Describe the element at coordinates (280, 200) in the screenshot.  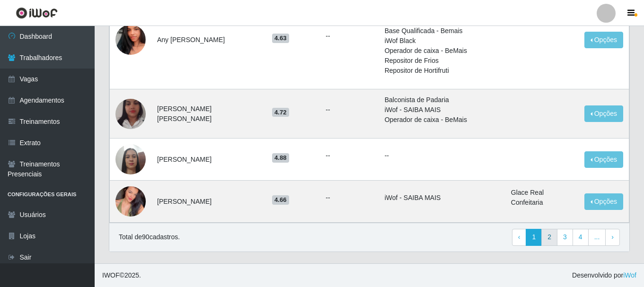
I see `span: 4.66` at that location.